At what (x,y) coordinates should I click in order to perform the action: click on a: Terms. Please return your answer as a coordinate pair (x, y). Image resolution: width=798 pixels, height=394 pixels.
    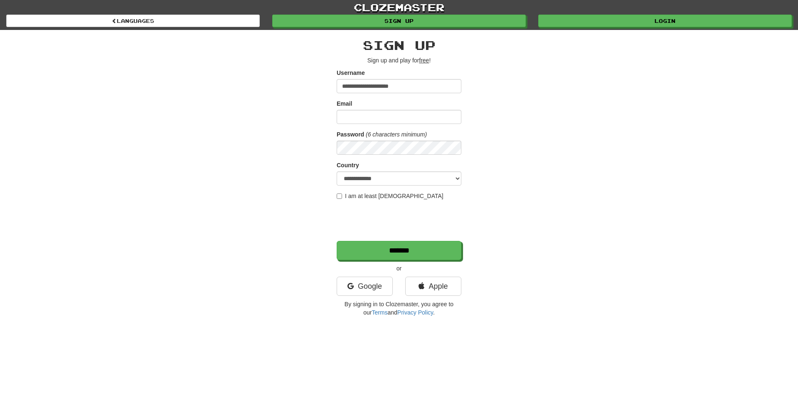
    Looking at the image, I should click on (379, 312).